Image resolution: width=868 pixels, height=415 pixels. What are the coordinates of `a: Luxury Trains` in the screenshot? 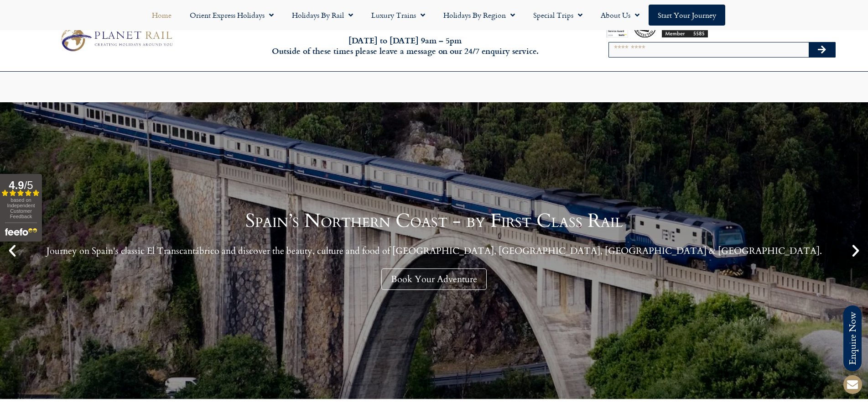 It's located at (399, 15).